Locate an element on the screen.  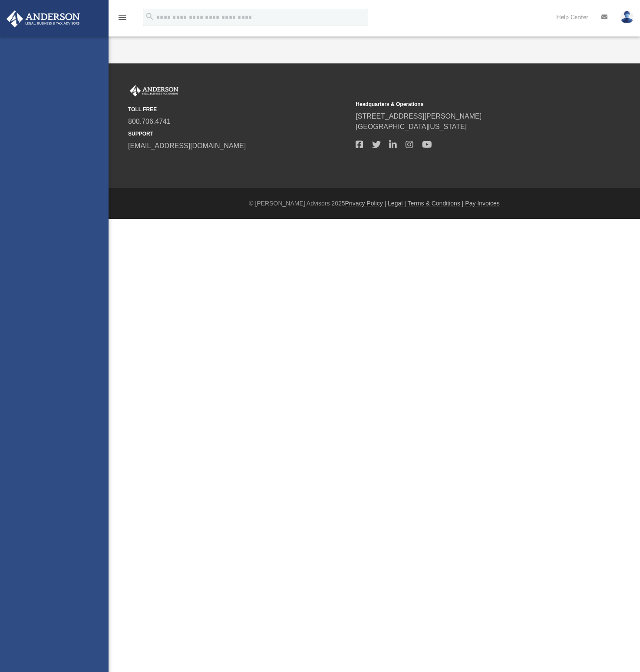
a: Terms & Conditions | is located at coordinates (435, 203).